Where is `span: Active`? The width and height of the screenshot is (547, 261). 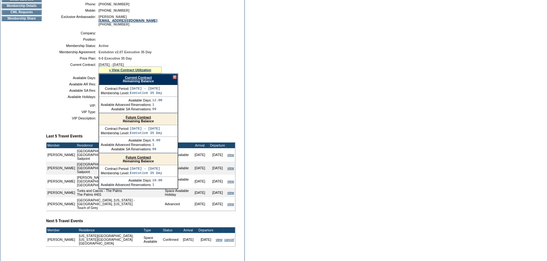
span: Active is located at coordinates (104, 46).